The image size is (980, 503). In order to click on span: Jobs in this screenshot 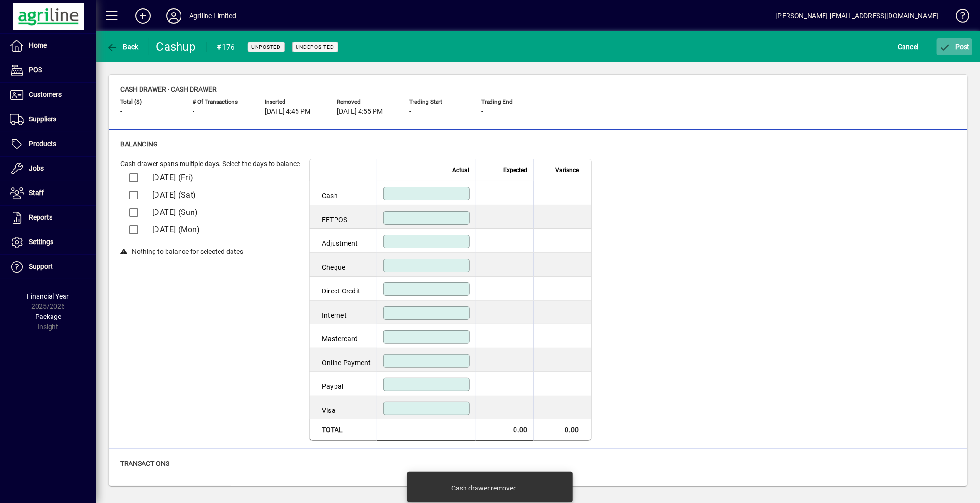, I will do `click(36, 168)`.